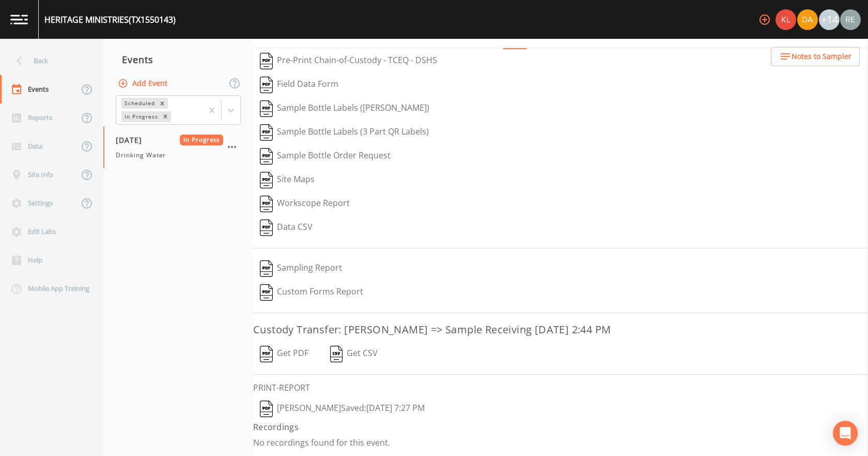 This screenshot has height=456, width=868. I want to click on h4: Recordings, so click(561, 427).